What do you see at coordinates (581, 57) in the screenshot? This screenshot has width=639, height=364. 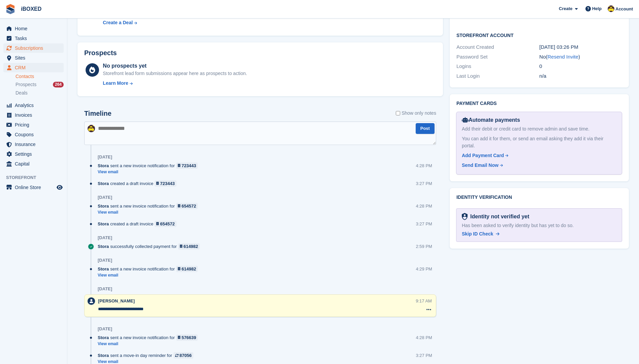 I see `div: No` at bounding box center [581, 57].